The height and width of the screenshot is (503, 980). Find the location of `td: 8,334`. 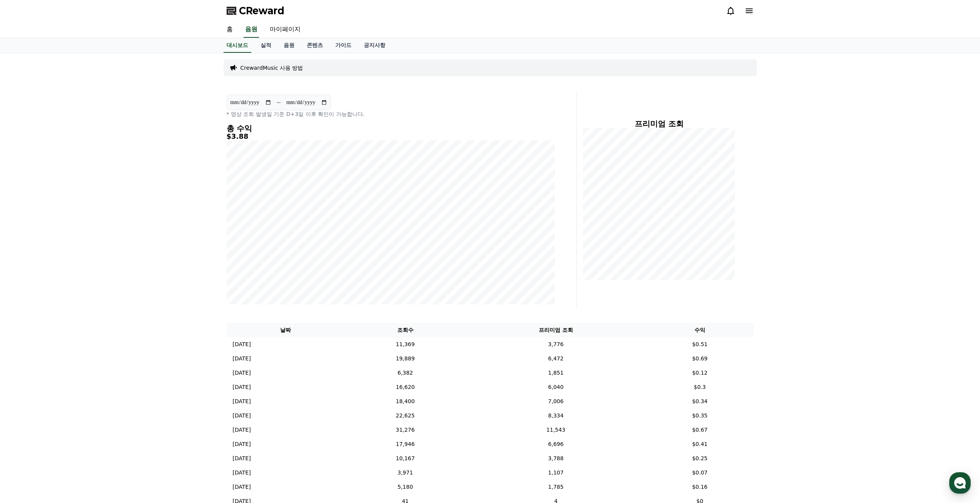

td: 8,334 is located at coordinates (555, 415).